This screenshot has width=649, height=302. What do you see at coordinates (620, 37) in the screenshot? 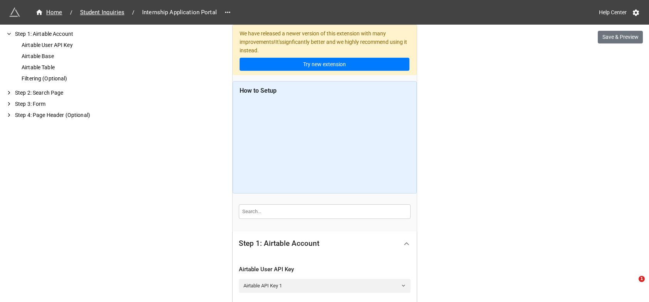
I see `button: Save & Preview` at bounding box center [620, 37].